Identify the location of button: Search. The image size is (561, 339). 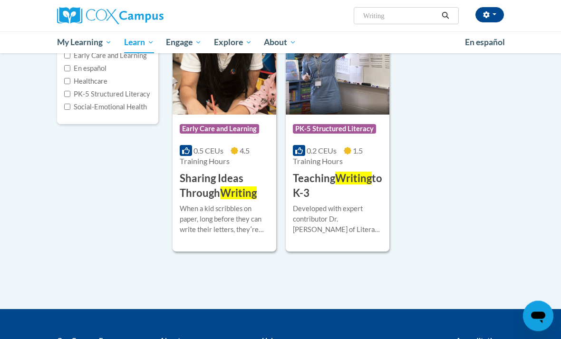
(446, 16).